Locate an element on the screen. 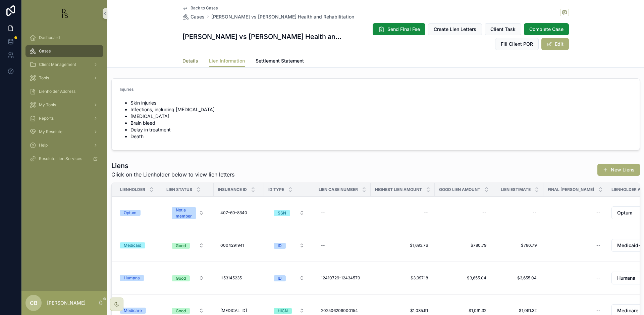 The width and height of the screenshot is (644, 315). div: Medicaid is located at coordinates (132, 245).